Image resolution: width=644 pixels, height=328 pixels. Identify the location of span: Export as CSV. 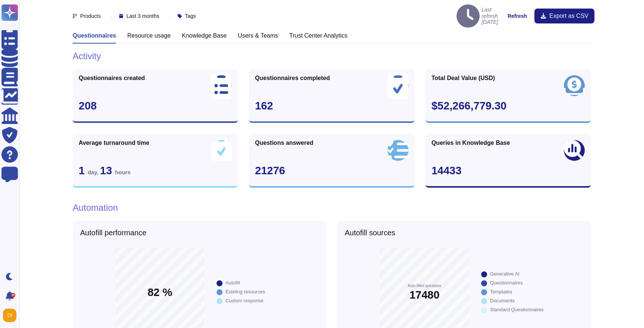
(569, 16).